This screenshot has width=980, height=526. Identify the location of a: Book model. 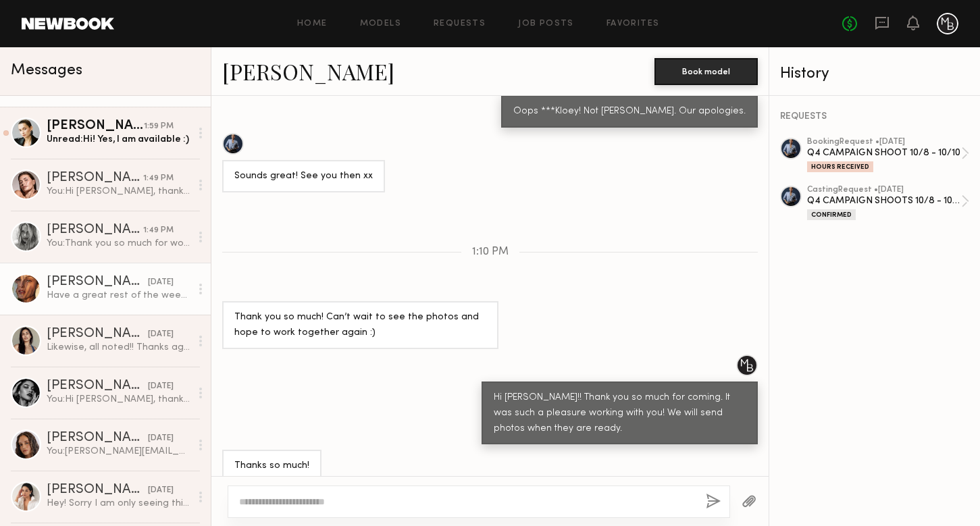
(706, 71).